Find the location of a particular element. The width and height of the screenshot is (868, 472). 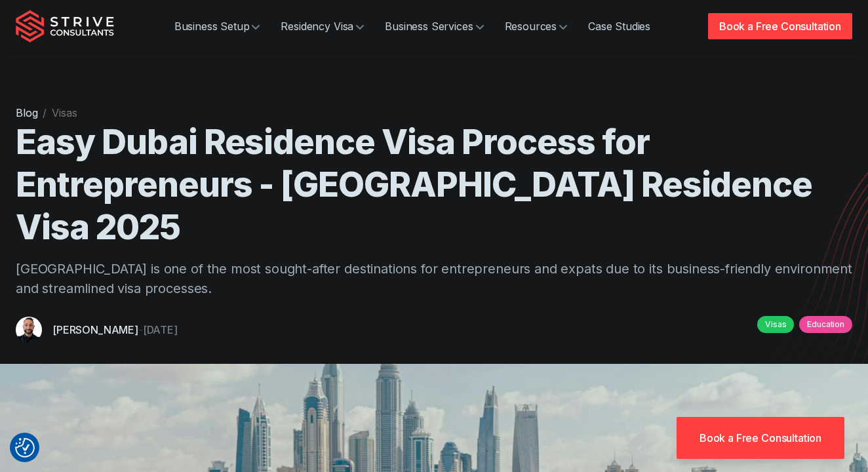

img: aDXDSydWJ-7kSlbU_Untitleddesign-75-.png is located at coordinates (29, 330).